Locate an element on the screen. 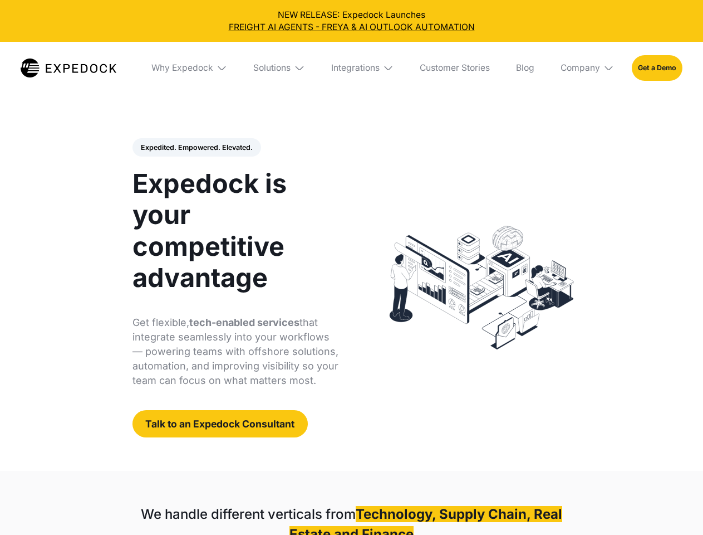 The width and height of the screenshot is (703, 535). a: Get a Demo is located at coordinates (657, 67).